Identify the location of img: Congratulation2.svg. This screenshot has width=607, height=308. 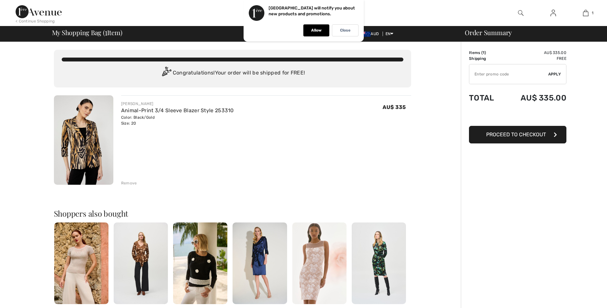
(166, 73).